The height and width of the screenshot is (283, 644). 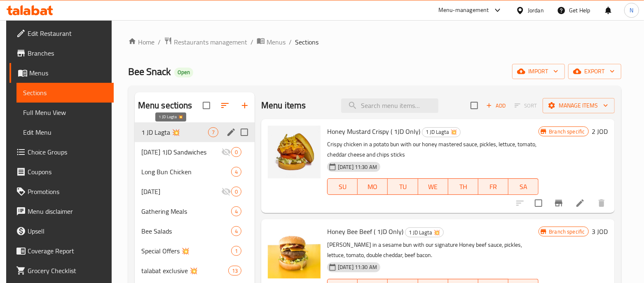 I want to click on a: Edit Menu, so click(x=65, y=132).